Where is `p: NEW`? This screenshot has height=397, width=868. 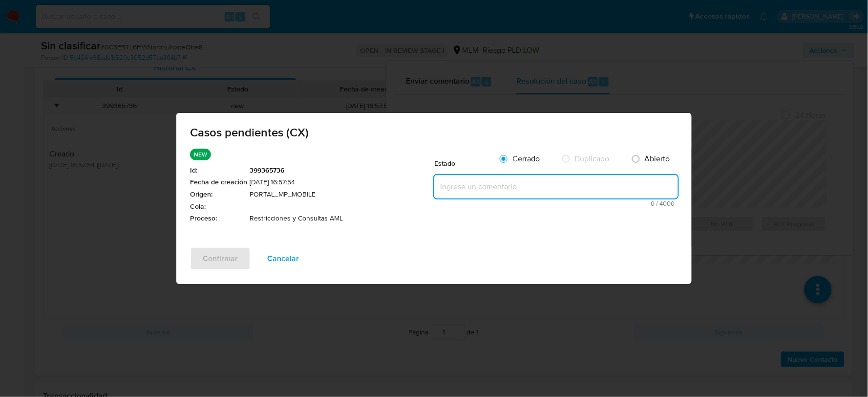
p: NEW is located at coordinates (200, 154).